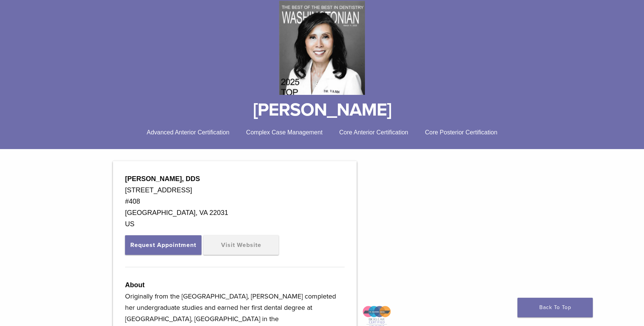  What do you see at coordinates (188, 132) in the screenshot?
I see `span: Advanced Anterior Certification` at bounding box center [188, 132].